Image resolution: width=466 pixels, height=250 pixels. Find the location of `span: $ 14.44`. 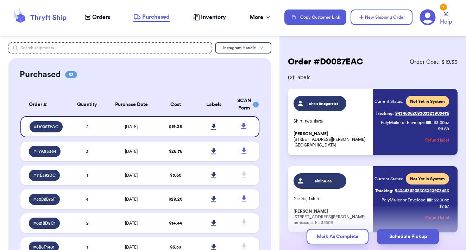

span: $ 14.44 is located at coordinates (175, 223).